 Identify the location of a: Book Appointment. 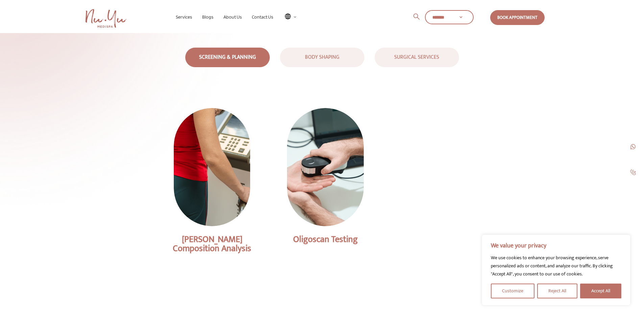
(517, 18).